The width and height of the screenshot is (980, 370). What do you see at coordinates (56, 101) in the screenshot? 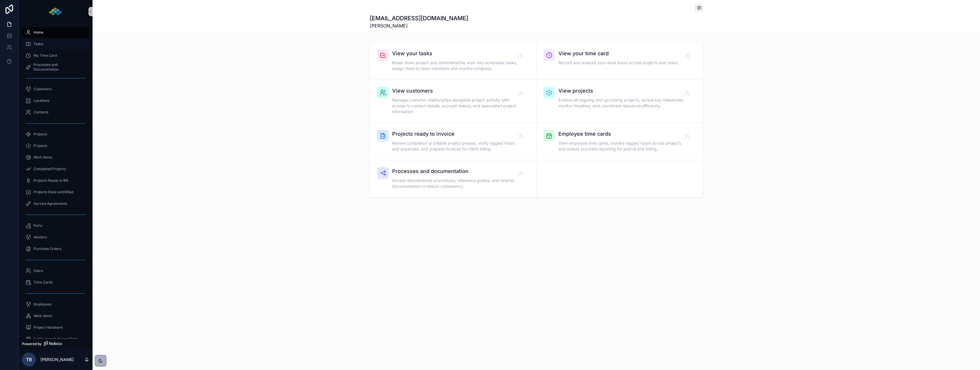
I see `a: Locations` at bounding box center [56, 101].